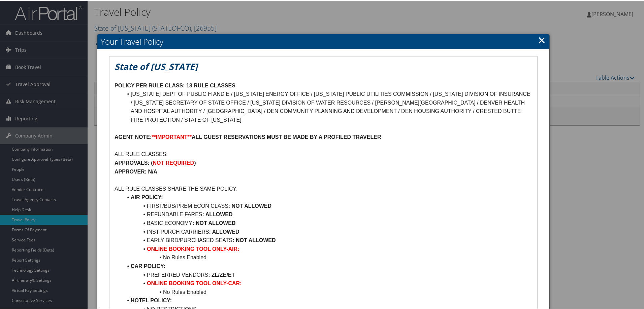 Image resolution: width=644 pixels, height=309 pixels. Describe the element at coordinates (323, 41) in the screenshot. I see `h2: Your Travel Policy` at that location.